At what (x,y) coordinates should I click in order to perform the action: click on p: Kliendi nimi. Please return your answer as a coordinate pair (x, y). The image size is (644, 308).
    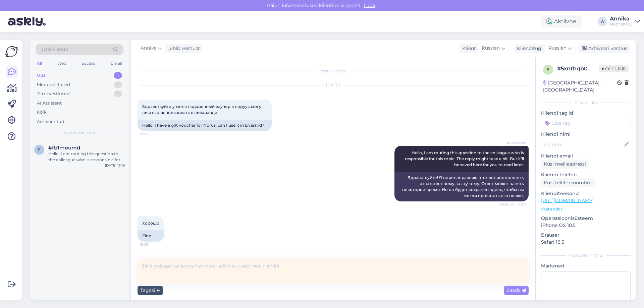
    Looking at the image, I should click on (586, 134).